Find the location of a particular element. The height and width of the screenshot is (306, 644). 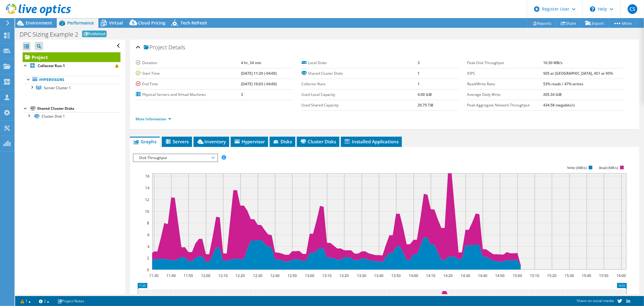

span: Cluster Disks is located at coordinates (318, 141).